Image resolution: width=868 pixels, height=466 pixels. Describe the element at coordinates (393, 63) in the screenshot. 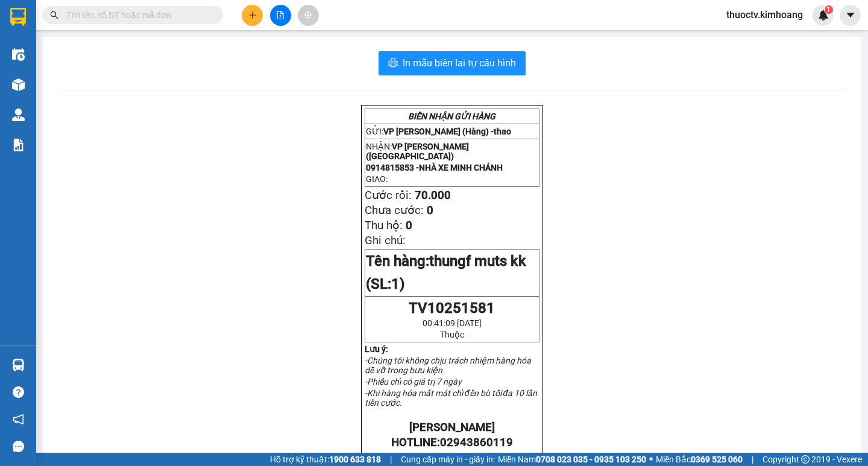

I see `span: printer` at that location.